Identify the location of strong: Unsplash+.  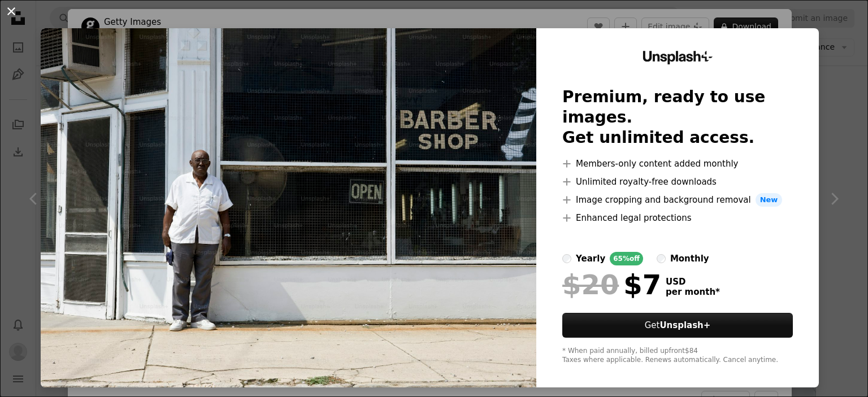
(685, 326).